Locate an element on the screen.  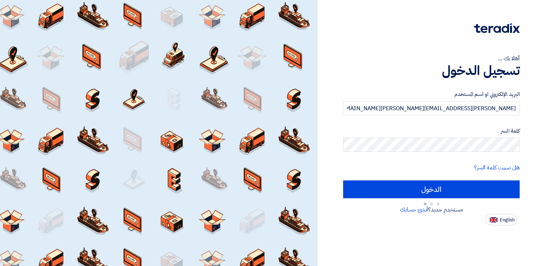
img: Teradix logo is located at coordinates (497, 28).